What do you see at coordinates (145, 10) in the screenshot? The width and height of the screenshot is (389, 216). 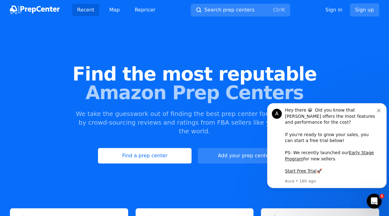 I see `a: Repricer` at bounding box center [145, 10].